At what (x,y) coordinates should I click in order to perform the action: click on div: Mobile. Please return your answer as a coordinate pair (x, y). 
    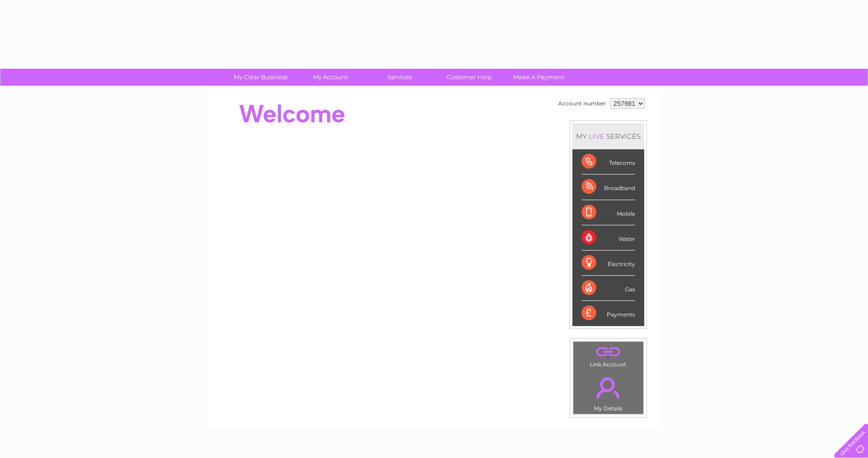
    Looking at the image, I should click on (608, 213).